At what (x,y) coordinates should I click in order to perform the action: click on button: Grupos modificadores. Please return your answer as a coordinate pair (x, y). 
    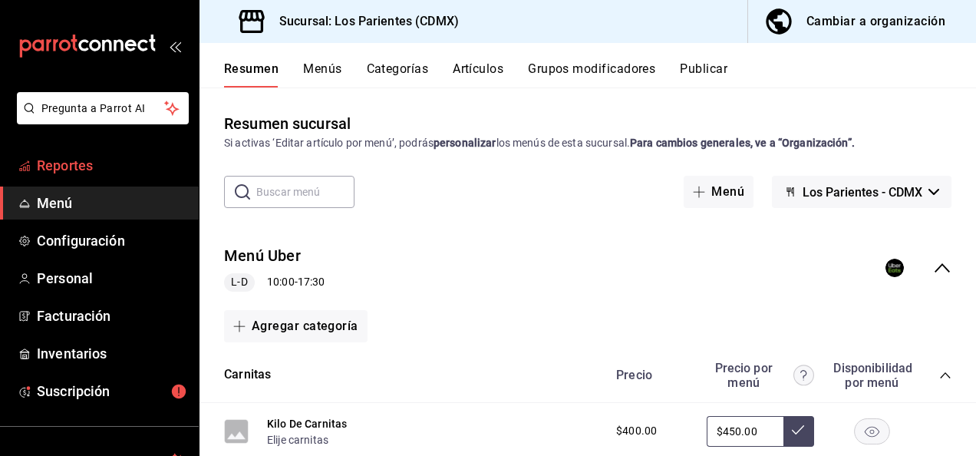
    Looking at the image, I should click on (592, 74).